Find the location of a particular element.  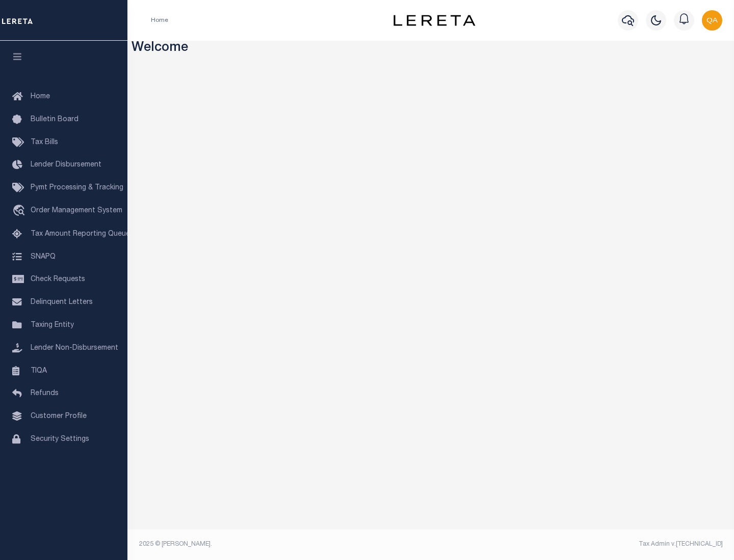

span: Customer Profile is located at coordinates (59, 417).